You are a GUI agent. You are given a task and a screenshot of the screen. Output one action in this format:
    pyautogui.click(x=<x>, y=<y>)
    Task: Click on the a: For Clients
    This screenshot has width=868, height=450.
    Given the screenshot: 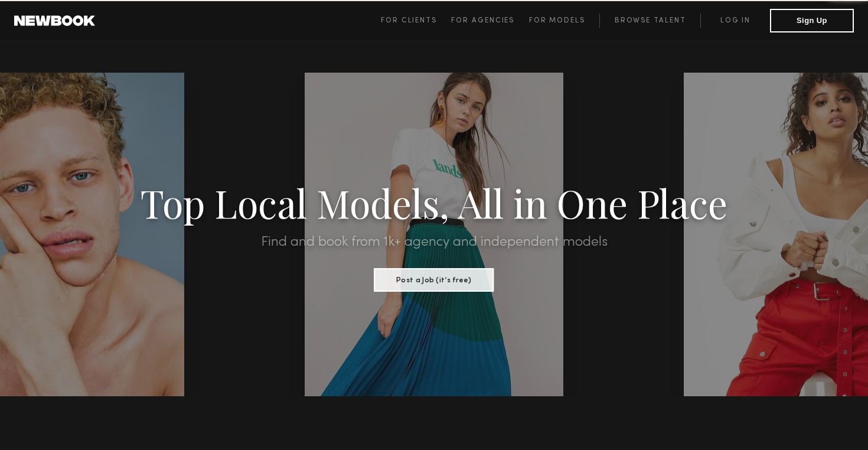 What is the action you would take?
    pyautogui.click(x=416, y=21)
    